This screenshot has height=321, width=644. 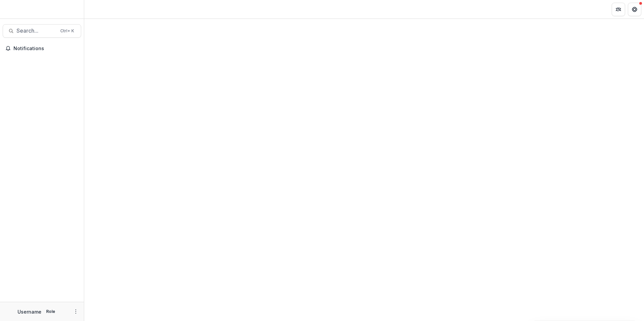 What do you see at coordinates (42, 31) in the screenshot?
I see `button: Search...` at bounding box center [42, 31].